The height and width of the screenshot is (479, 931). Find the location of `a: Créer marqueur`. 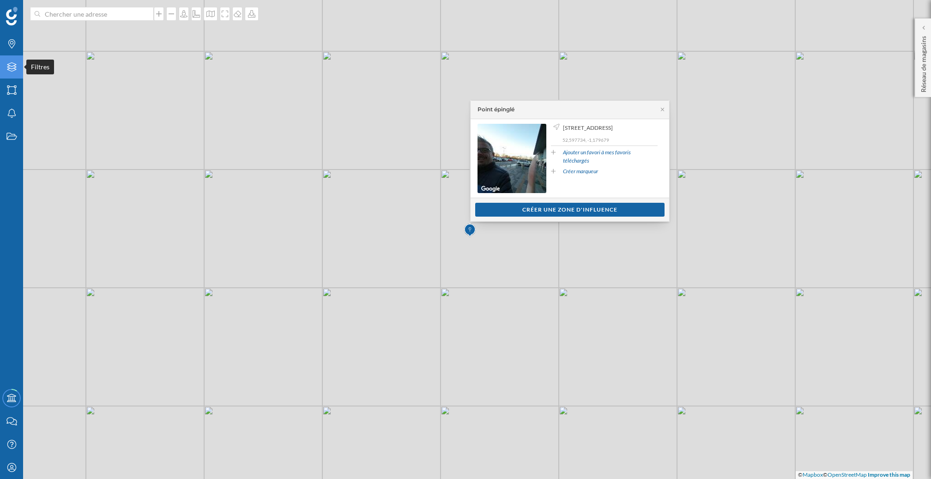

a: Créer marqueur is located at coordinates (580, 171).